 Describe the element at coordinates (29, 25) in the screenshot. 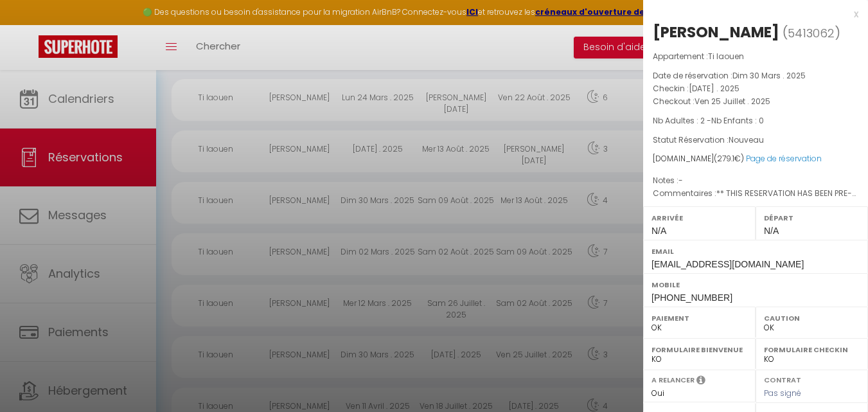

I see `button: Ouvrir le widget de chat LiveChat` at that location.